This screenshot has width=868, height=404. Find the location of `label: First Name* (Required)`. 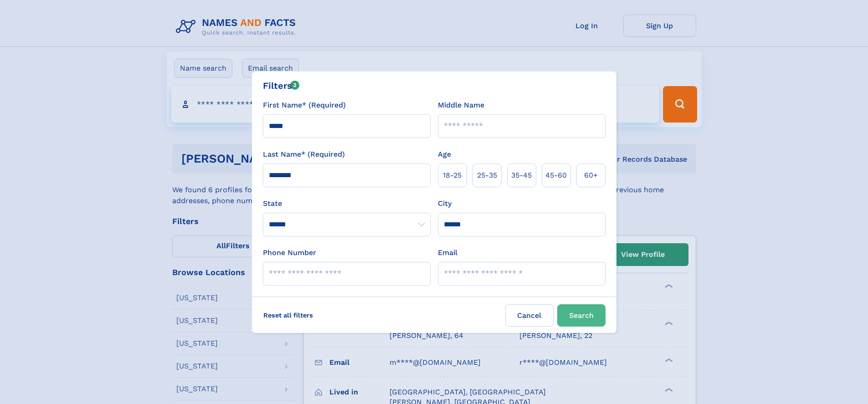

label: First Name* (Required) is located at coordinates (304, 105).